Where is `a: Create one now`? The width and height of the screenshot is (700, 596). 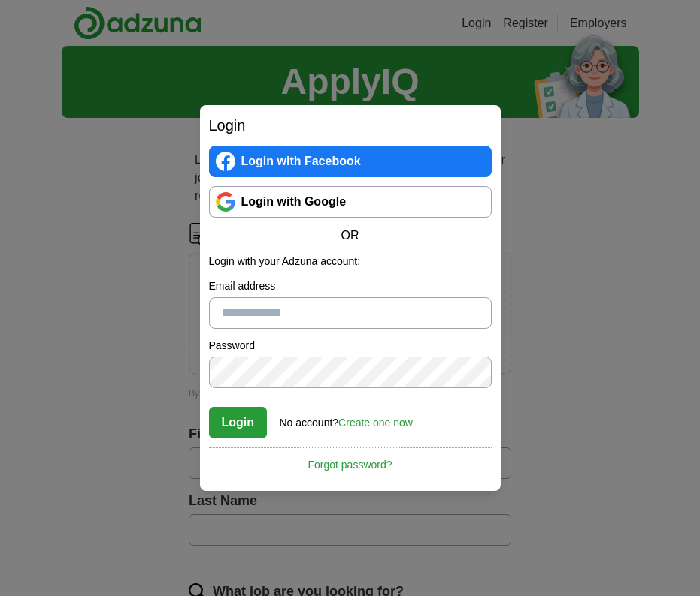
a: Create one now is located at coordinates (375, 423).